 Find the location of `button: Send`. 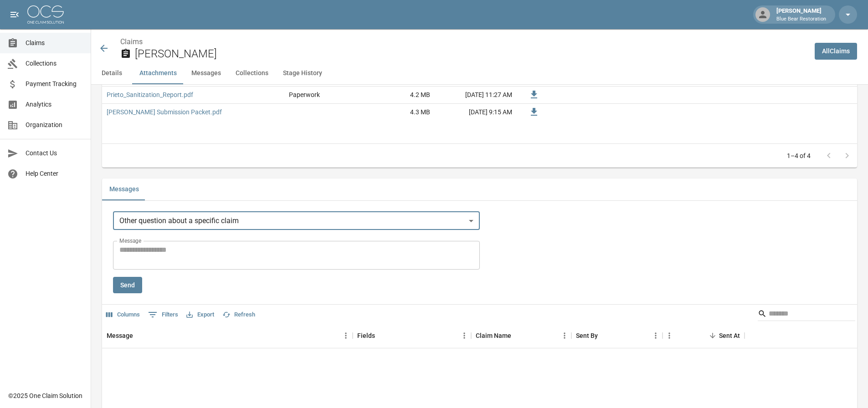

button: Send is located at coordinates (128, 285).